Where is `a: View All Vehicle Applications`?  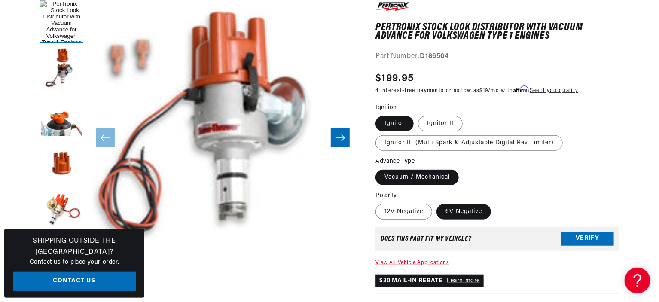
a: View All Vehicle Applications is located at coordinates (412, 263).